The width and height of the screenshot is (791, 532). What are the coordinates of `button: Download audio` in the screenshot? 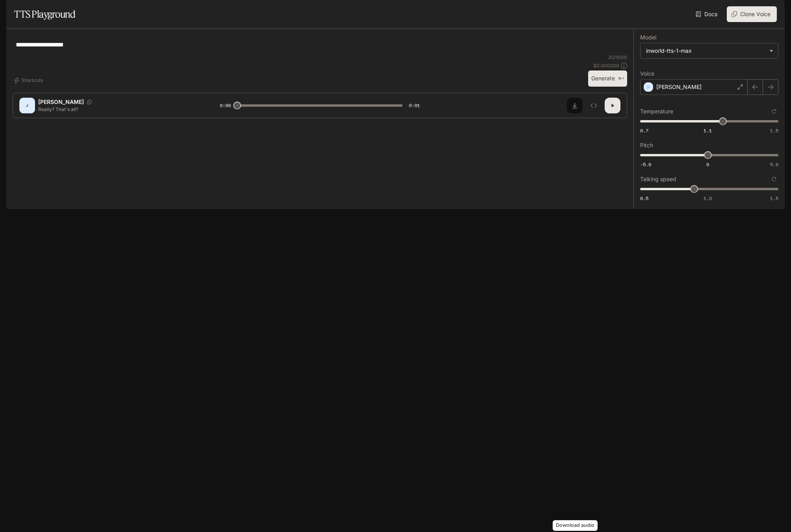 It's located at (575, 105).